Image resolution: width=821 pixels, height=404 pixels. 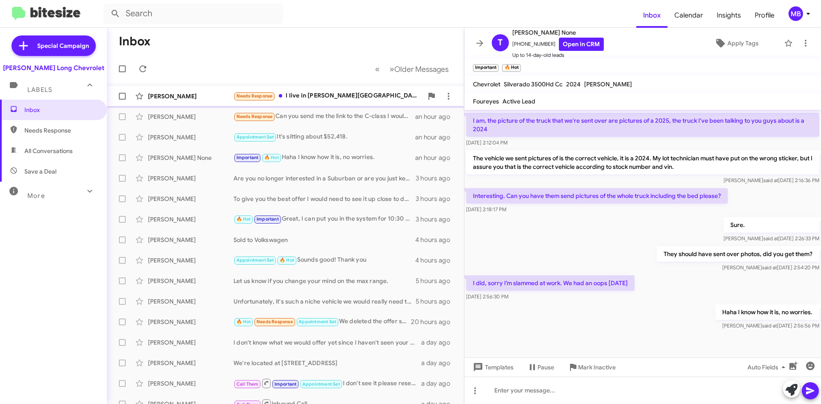 I want to click on div: Can you send me the link to the C-class I would like to get in soon and talk about purchasing thi..., so click(x=324, y=116).